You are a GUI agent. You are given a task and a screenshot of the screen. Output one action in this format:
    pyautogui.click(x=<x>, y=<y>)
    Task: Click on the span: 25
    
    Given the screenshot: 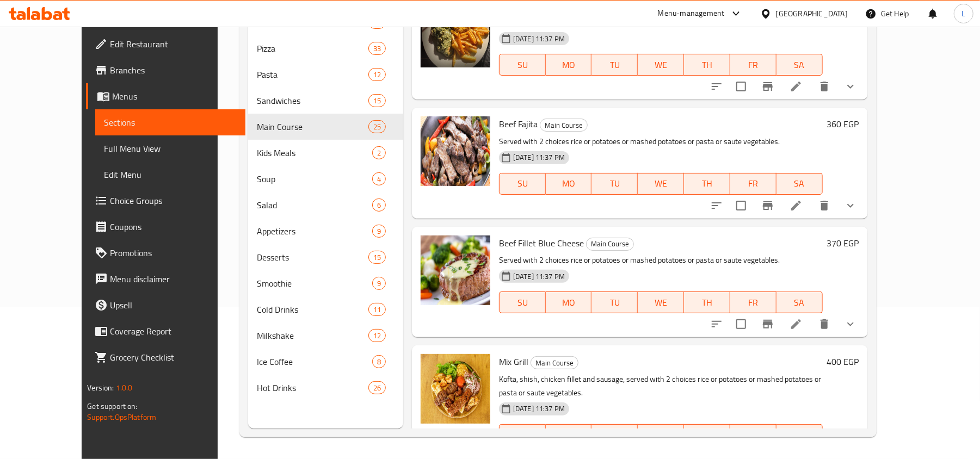 What is the action you would take?
    pyautogui.click(x=378, y=126)
    